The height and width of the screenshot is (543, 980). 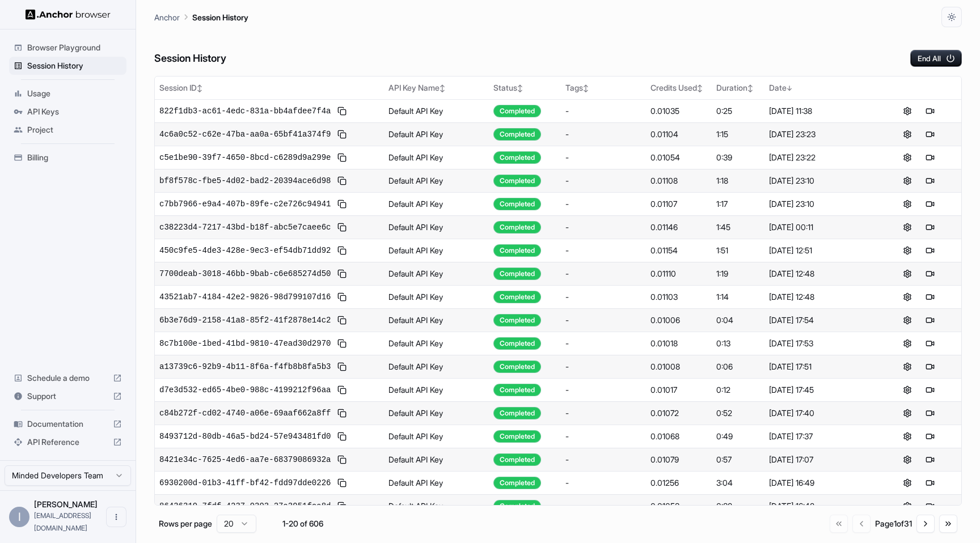 What do you see at coordinates (738, 181) in the screenshot?
I see `div: 1:18` at bounding box center [738, 181].